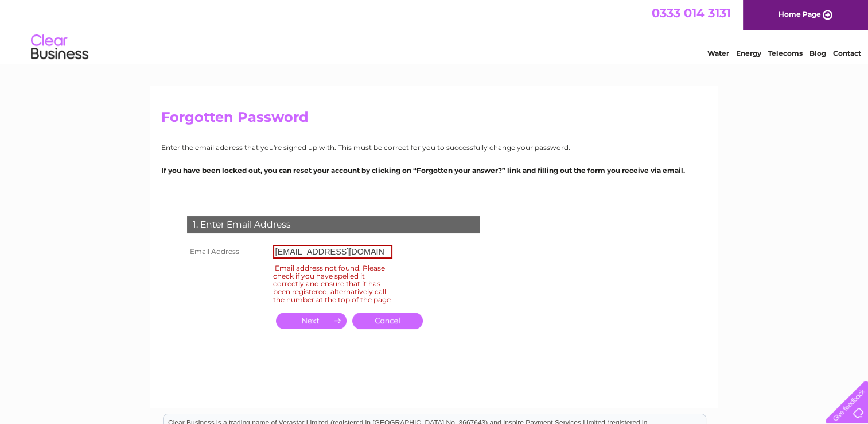 This screenshot has width=868, height=424. What do you see at coordinates (388, 321) in the screenshot?
I see `a: Cancel` at bounding box center [388, 321].